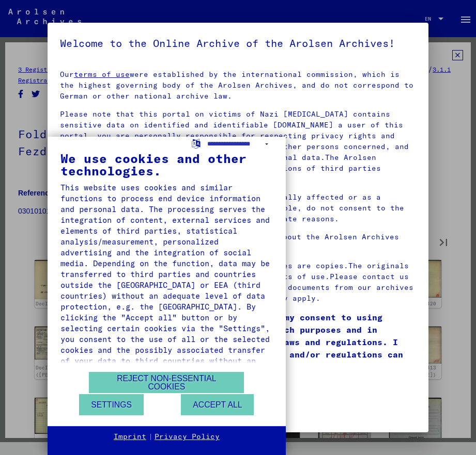 The image size is (476, 455). Describe the element at coordinates (166, 280) in the screenshot. I see `div: This website uses cookies and similar functions to process end device information and personal da...` at that location.